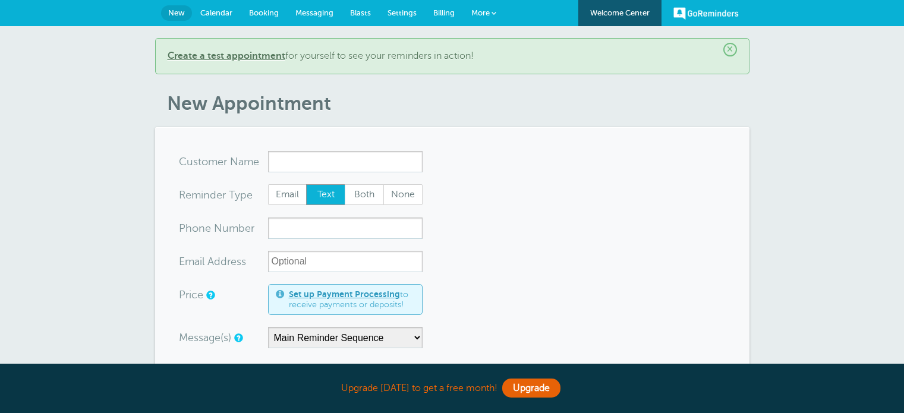  Describe the element at coordinates (279, 372) in the screenshot. I see `div: Previous Month` at that location.